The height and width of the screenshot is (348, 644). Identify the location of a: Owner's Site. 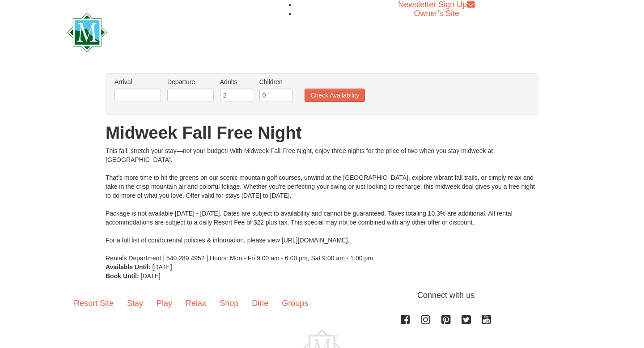
(436, 13).